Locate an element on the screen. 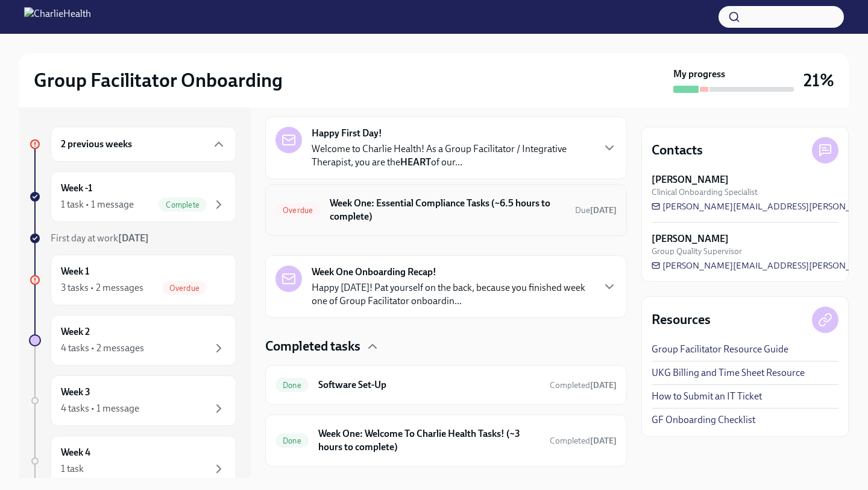 The width and height of the screenshot is (868, 490). h6: Week One: Essential Compliance Tasks (~6.5 hours to complete) is located at coordinates (447, 210).